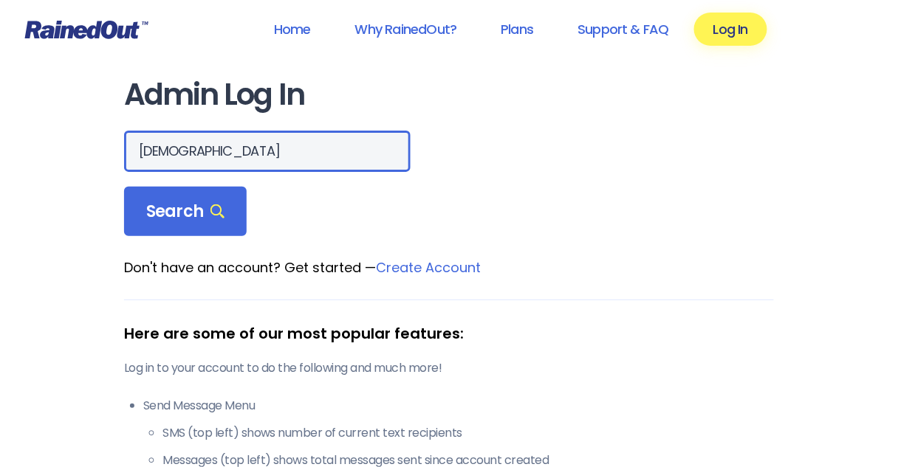  Describe the element at coordinates (449, 95) in the screenshot. I see `h1: Admin Log In` at that location.